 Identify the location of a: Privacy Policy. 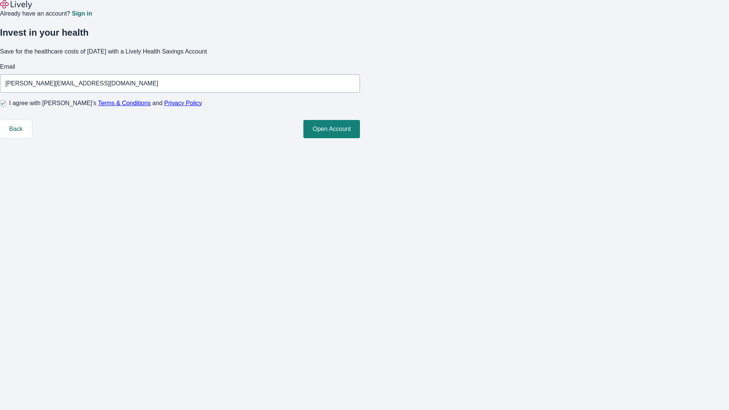
(183, 103).